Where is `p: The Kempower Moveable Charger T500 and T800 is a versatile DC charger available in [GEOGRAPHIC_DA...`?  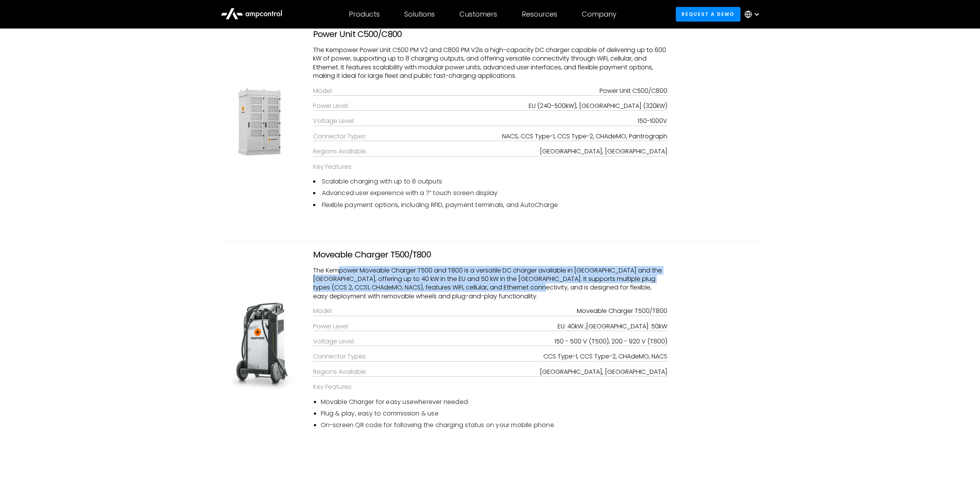
p: The Kempower Moveable Charger T500 and T800 is a versatile DC charger available in [GEOGRAPHIC_DA... is located at coordinates (490, 284).